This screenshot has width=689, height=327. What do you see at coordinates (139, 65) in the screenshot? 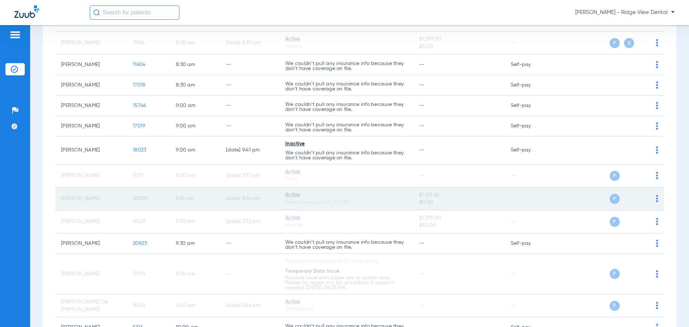
I see `span: 11604` at bounding box center [139, 65].